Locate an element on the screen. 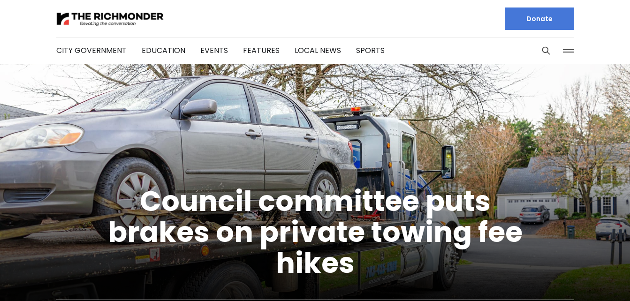  a: Council committee puts brakes on private towing fee hikes is located at coordinates (315, 232).